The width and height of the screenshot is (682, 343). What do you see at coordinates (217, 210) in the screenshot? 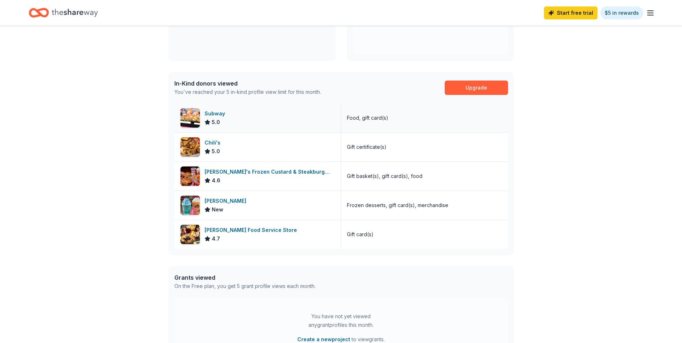
I see `span: New` at bounding box center [217, 210].